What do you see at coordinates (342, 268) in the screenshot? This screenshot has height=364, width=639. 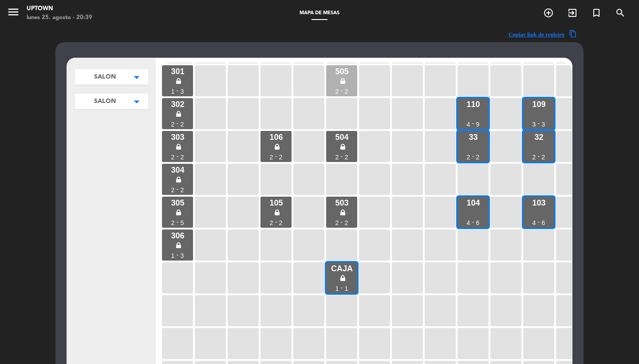 I see `div: CAJA` at bounding box center [342, 268].